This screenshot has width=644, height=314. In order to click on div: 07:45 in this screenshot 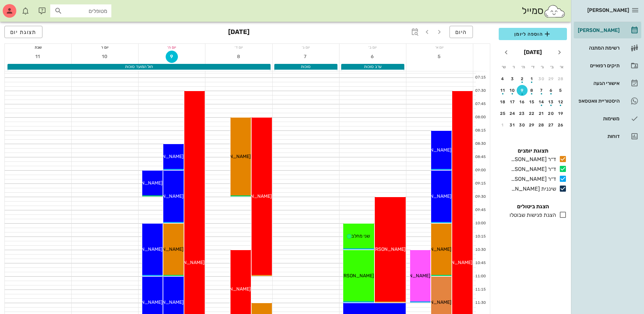, I will do `click(480, 104)`.